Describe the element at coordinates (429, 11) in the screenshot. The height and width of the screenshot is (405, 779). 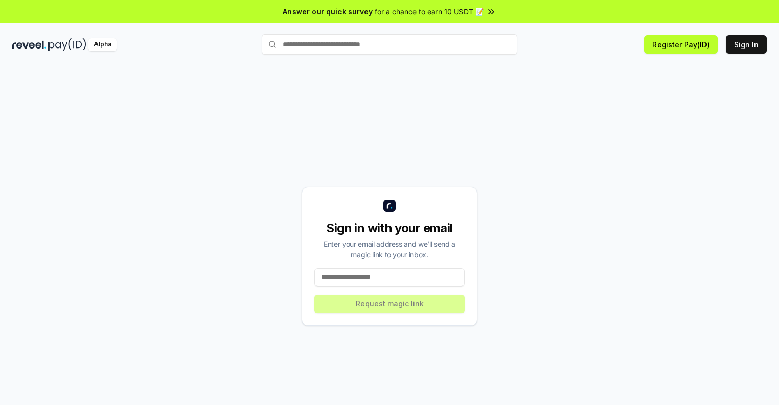
I see `span: for a chance to earn 10 USDT 📝` at that location.